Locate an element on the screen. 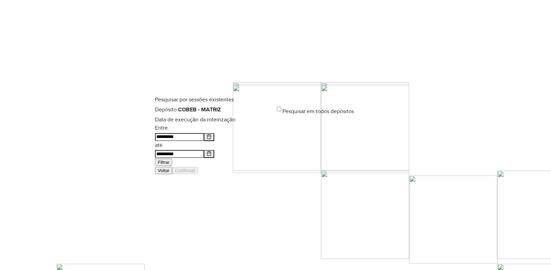 The image size is (551, 270). strong: COBEB - MATRIZ is located at coordinates (199, 109).